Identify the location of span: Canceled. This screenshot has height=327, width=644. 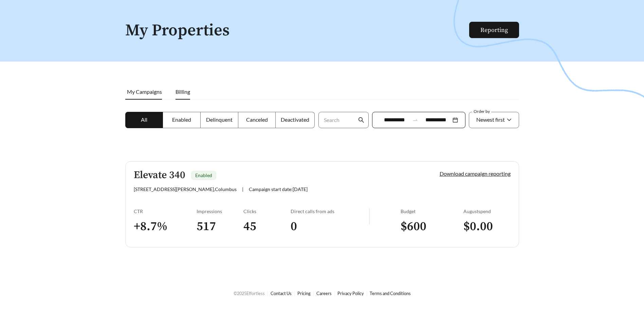
(257, 119).